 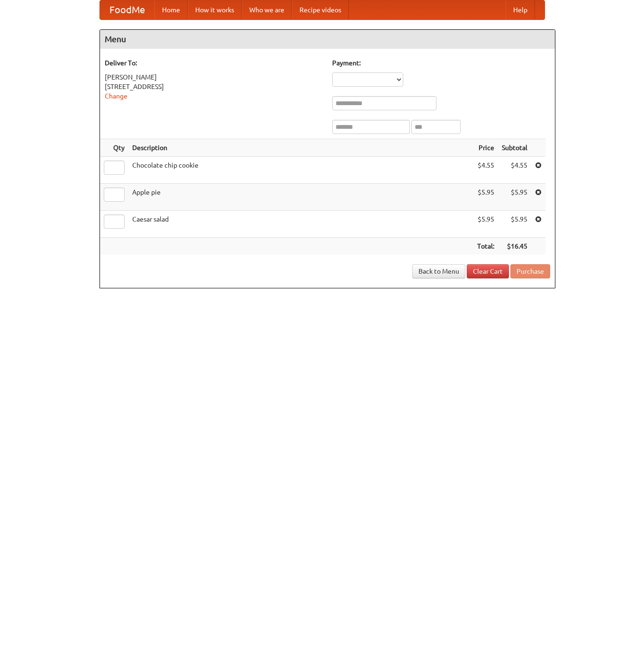 I want to click on th: Total:, so click(x=485, y=246).